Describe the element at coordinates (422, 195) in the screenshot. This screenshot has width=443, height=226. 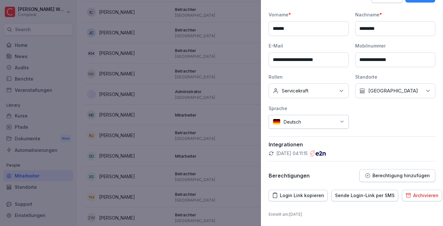
I see `div: Archivieren` at that location.